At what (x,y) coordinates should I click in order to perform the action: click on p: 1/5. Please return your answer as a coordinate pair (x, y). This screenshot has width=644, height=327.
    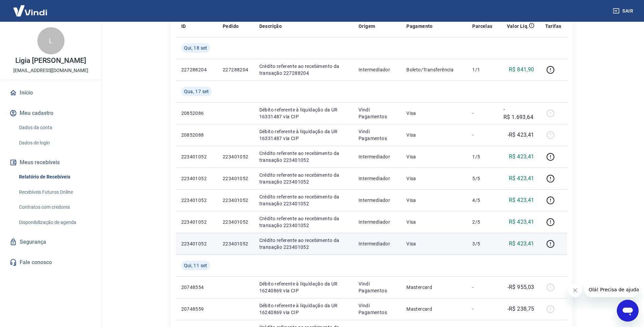
    Looking at the image, I should click on (482, 157).